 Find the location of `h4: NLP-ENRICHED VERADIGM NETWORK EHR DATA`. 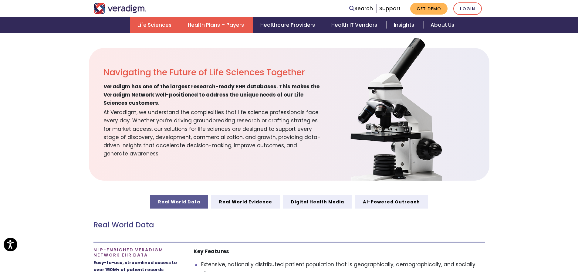

h4: NLP-ENRICHED VERADIGM NETWORK EHR DATA is located at coordinates (139, 253).